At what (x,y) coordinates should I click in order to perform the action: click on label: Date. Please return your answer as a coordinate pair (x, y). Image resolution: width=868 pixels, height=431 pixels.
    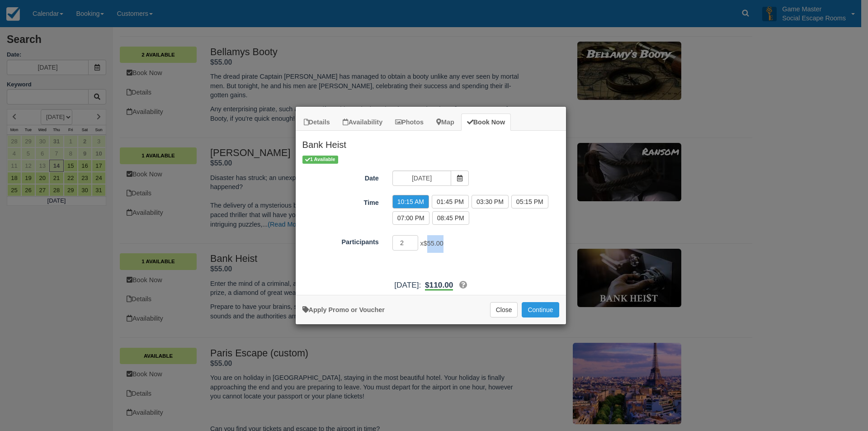
    Looking at the image, I should click on (341, 177).